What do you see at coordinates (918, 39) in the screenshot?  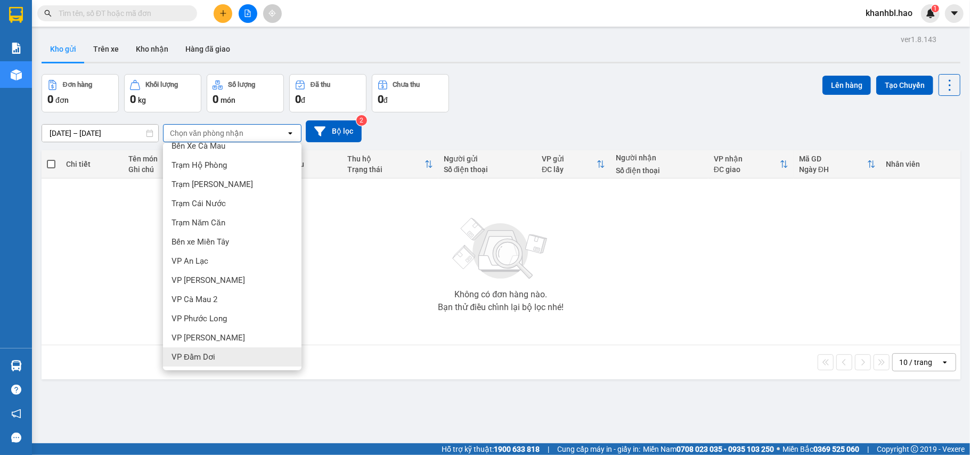 I see `div: ver 1.8.143` at bounding box center [918, 39].